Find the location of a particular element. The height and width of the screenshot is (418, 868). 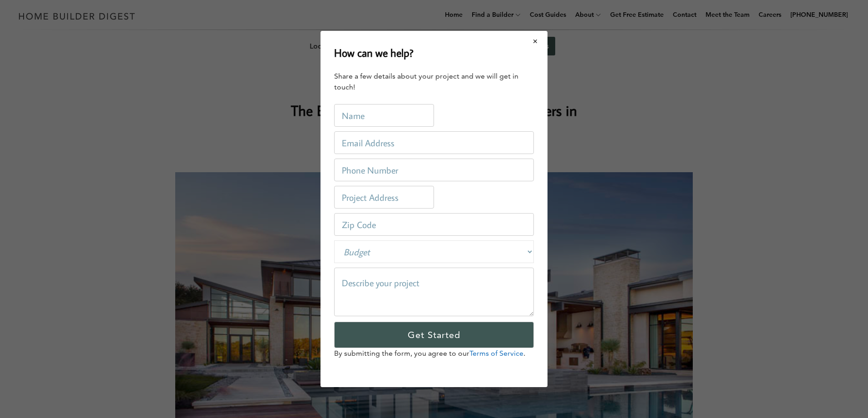

input: Phone Number is located at coordinates (434, 170).